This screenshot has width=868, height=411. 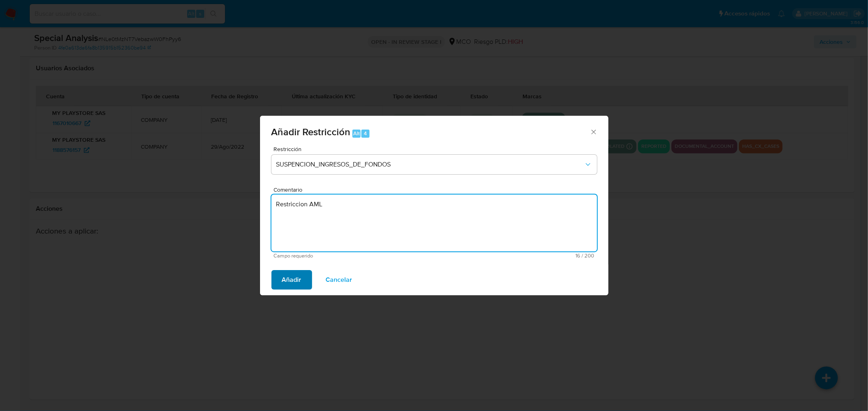 What do you see at coordinates (292, 280) in the screenshot?
I see `button: Añadir` at bounding box center [292, 280].